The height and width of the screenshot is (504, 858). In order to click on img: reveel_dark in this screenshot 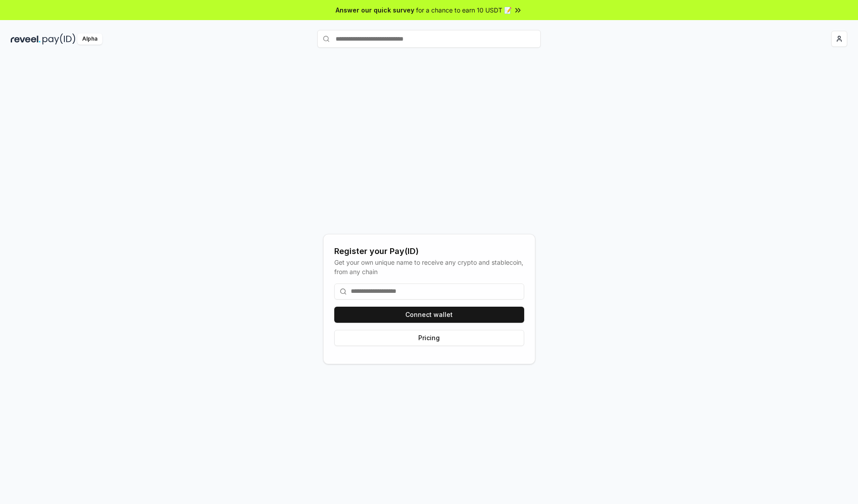, I will do `click(25, 39)`.